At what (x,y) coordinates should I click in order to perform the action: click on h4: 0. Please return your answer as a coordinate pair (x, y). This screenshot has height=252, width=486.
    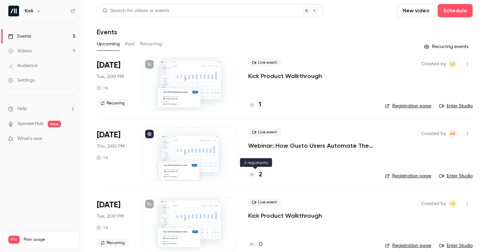
    Looking at the image, I should click on (260, 244).